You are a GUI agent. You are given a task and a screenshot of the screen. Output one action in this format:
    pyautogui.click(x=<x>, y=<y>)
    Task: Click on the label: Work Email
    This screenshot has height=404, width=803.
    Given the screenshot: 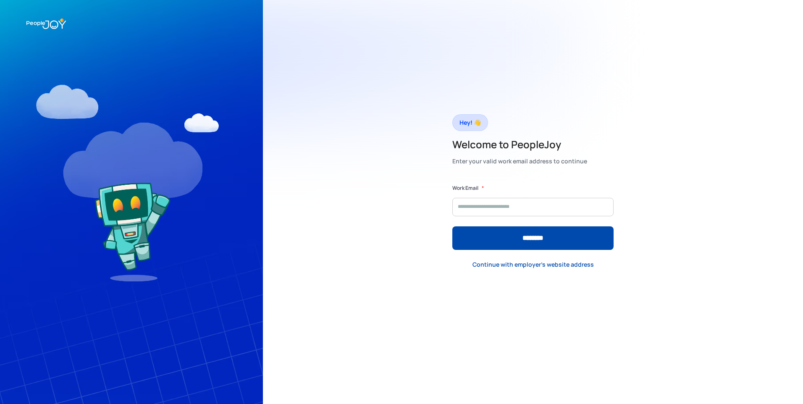 What is the action you would take?
    pyautogui.click(x=465, y=188)
    